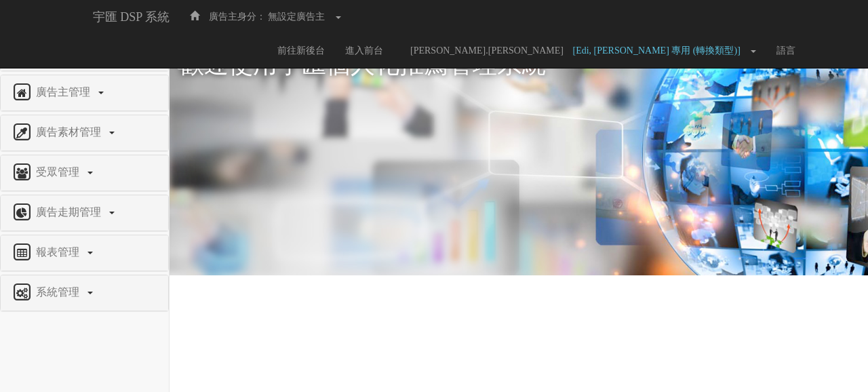 This screenshot has width=868, height=392. I want to click on span: 報表管理, so click(59, 252).